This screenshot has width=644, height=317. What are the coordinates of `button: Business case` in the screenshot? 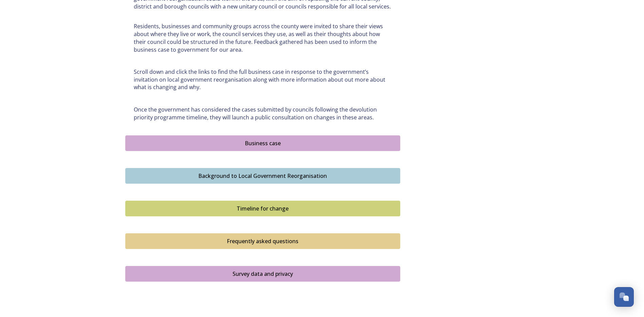 It's located at (263, 143).